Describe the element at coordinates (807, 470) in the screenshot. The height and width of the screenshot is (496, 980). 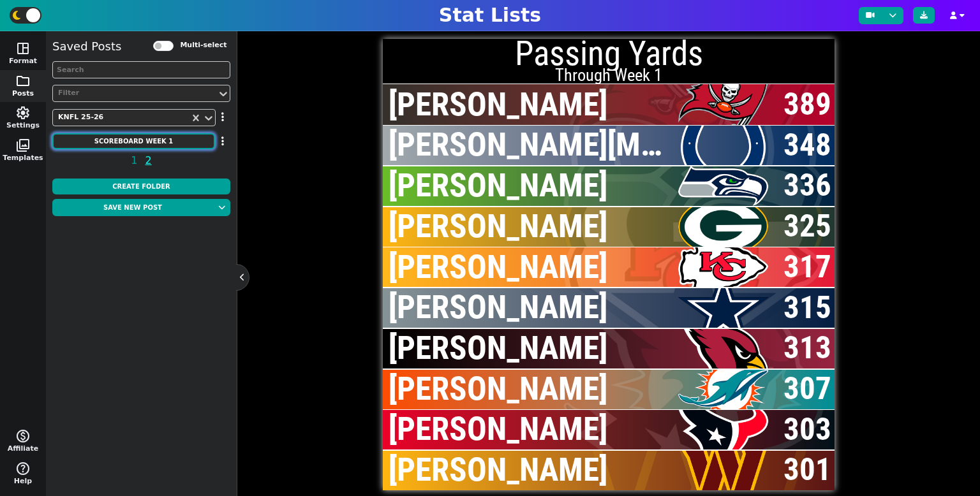
I see `span: 301` at that location.